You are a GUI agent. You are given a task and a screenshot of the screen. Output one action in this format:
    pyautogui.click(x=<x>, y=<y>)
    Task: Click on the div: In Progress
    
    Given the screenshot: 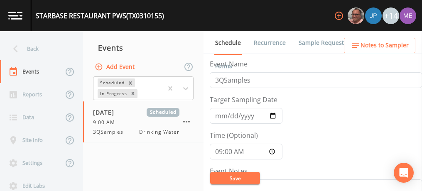 What is the action you would take?
    pyautogui.click(x=113, y=93)
    